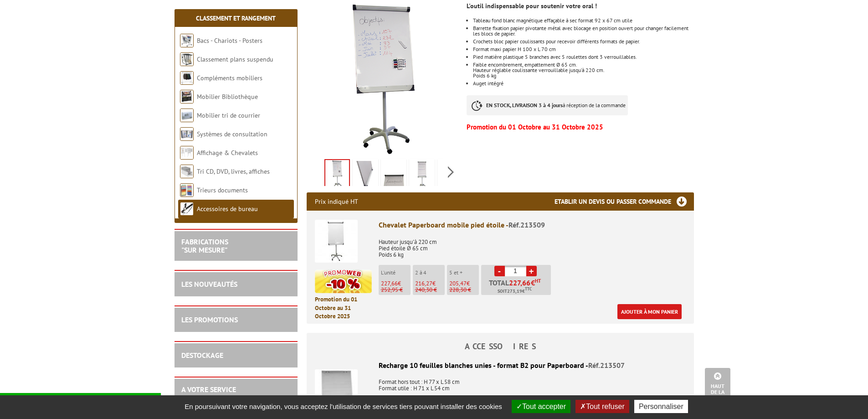 The width and height of the screenshot is (868, 419). What do you see at coordinates (538, 281) in the screenshot?
I see `sup: HT` at bounding box center [538, 281].